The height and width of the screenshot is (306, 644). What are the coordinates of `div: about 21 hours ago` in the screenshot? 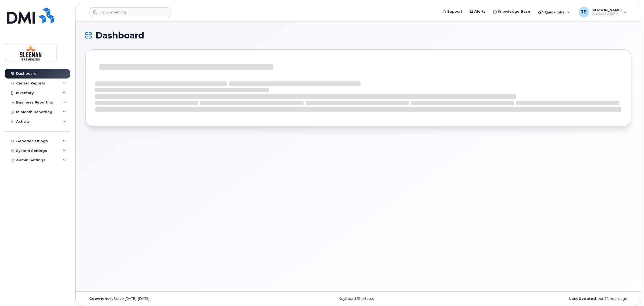 It's located at (540, 299).